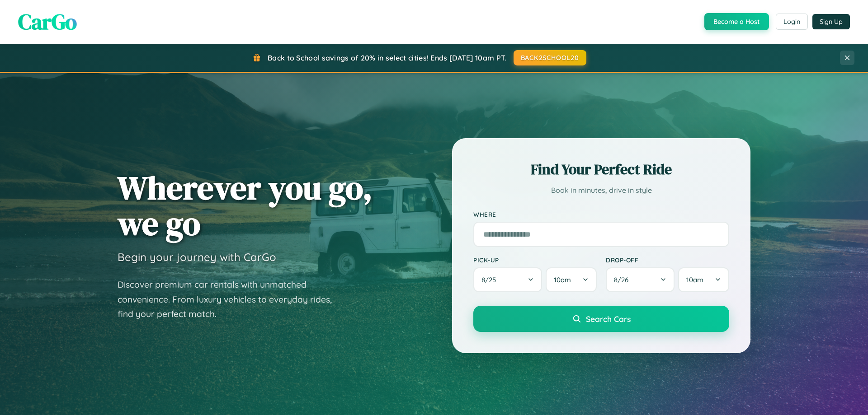  Describe the element at coordinates (196, 257) in the screenshot. I see `h3: Begin your journey with CarGo` at that location.